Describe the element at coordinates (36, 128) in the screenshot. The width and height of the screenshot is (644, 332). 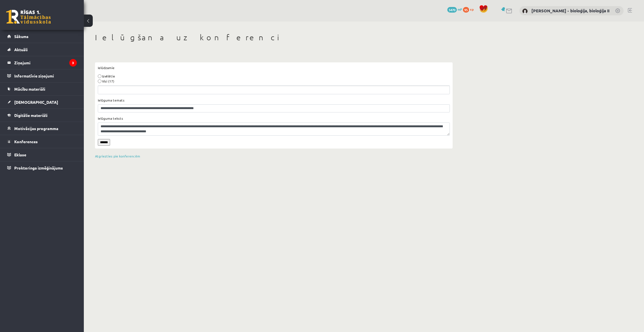
I see `span: Motivācijas programma` at that location.